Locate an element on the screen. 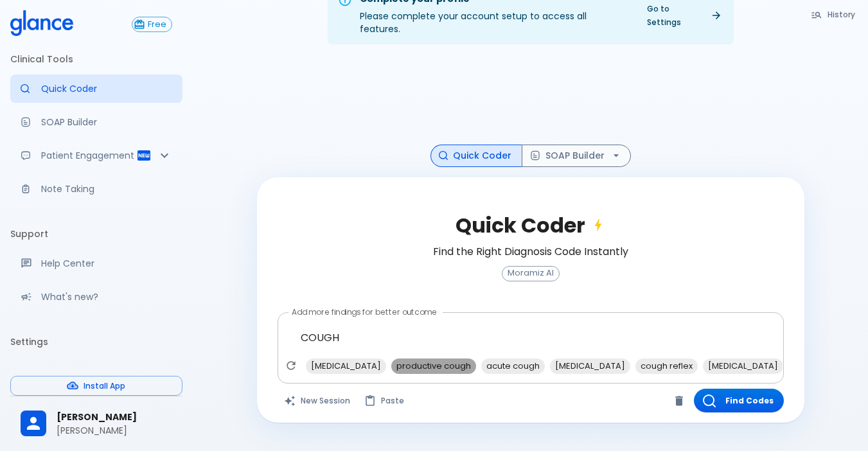 The width and height of the screenshot is (868, 451). h6: Find the Right Diagnosis Code Instantly is located at coordinates (530, 252).